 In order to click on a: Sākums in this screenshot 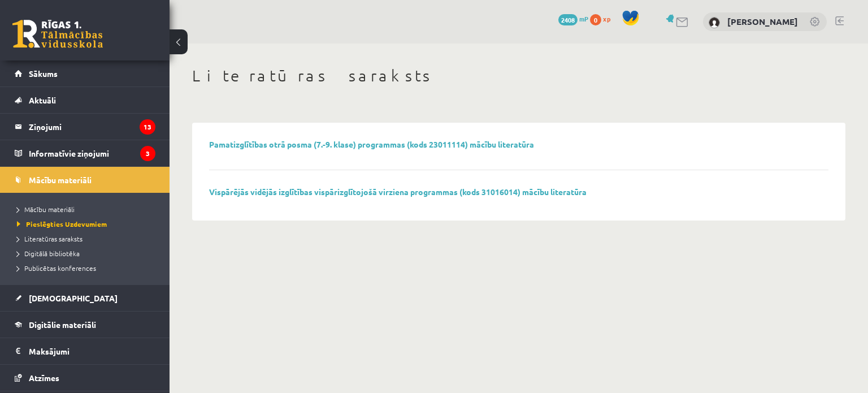, I will do `click(85, 73)`.